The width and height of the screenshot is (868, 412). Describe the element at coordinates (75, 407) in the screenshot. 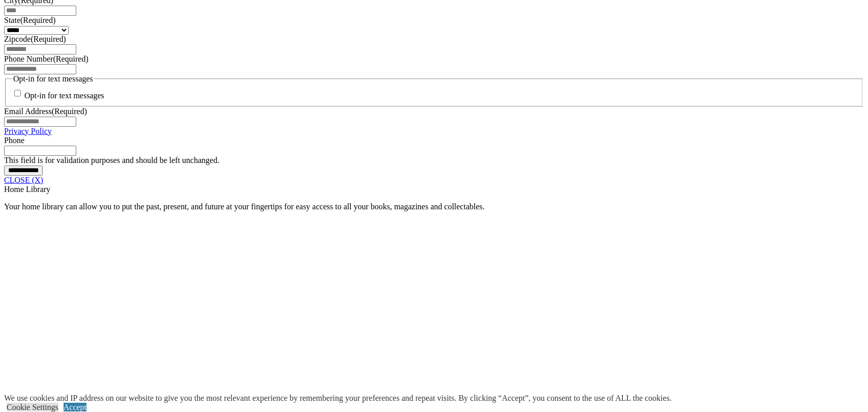

I see `a: Accept` at that location.